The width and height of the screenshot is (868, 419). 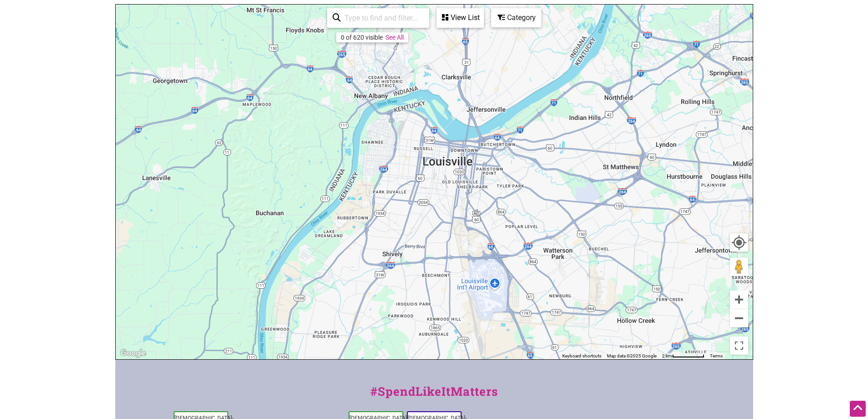 I want to click on button: Keyboard shortcuts, so click(x=581, y=356).